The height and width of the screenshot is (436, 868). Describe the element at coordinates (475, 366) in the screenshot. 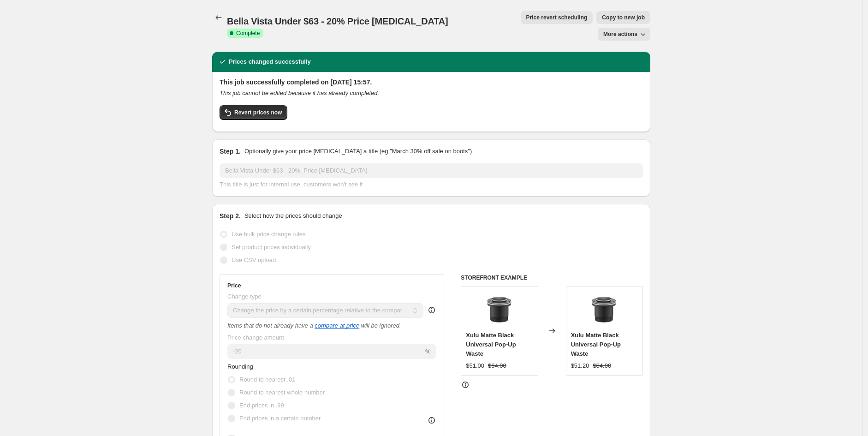

I see `div: $51.00` at that location.